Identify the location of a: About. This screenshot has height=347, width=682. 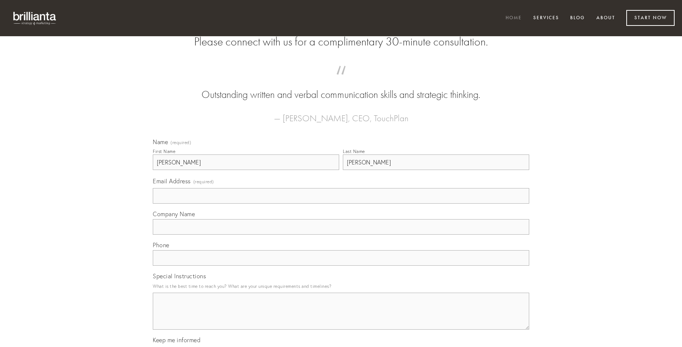
(606, 18).